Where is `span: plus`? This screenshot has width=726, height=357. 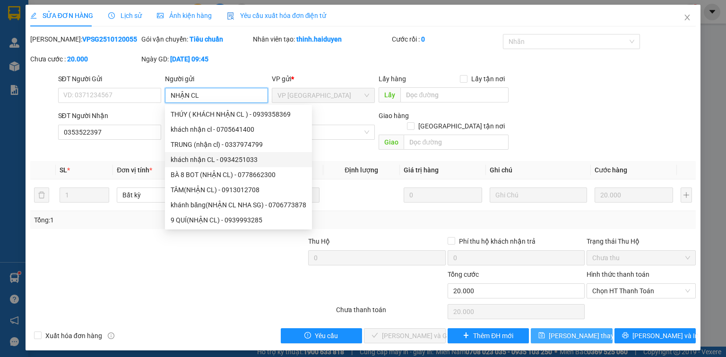
span: plus is located at coordinates (466, 336).